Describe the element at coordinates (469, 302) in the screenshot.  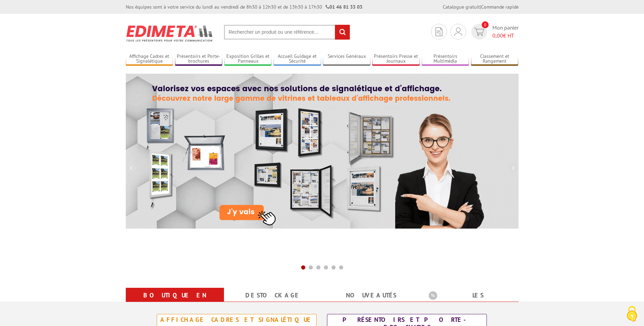
I see `a: Les promotions` at that location.